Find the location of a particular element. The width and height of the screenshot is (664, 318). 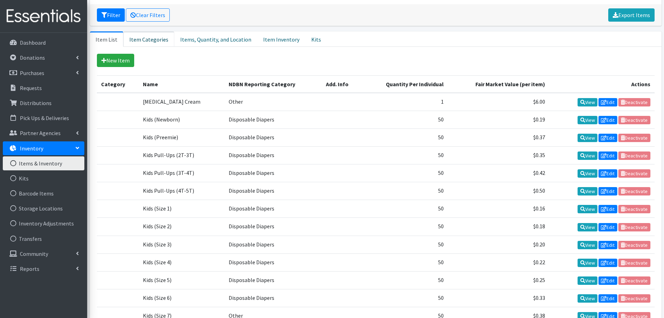

th: NDBN Reporting Category is located at coordinates (273, 84).